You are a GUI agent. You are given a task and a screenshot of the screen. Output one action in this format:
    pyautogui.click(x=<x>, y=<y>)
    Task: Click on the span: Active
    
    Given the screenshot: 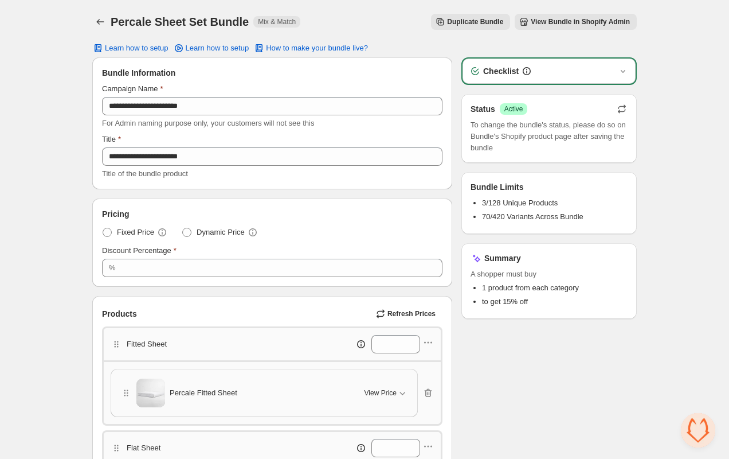 What is the action you would take?
    pyautogui.click(x=514, y=109)
    